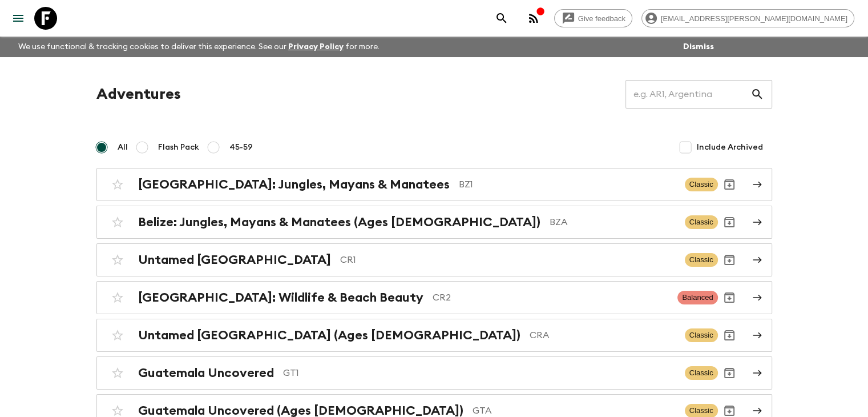  I want to click on span: Give feedback, so click(601, 19).